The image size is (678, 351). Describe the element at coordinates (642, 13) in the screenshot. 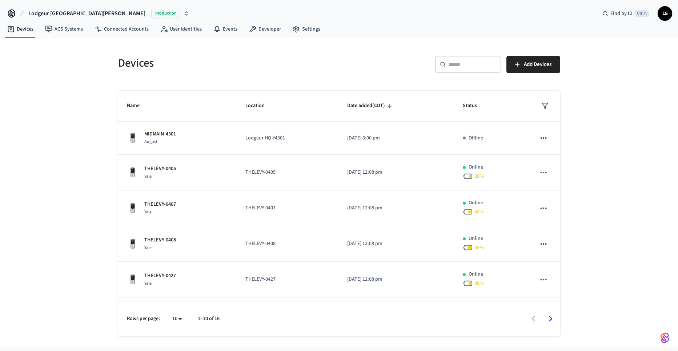

I see `span: Ctrl K` at that location.